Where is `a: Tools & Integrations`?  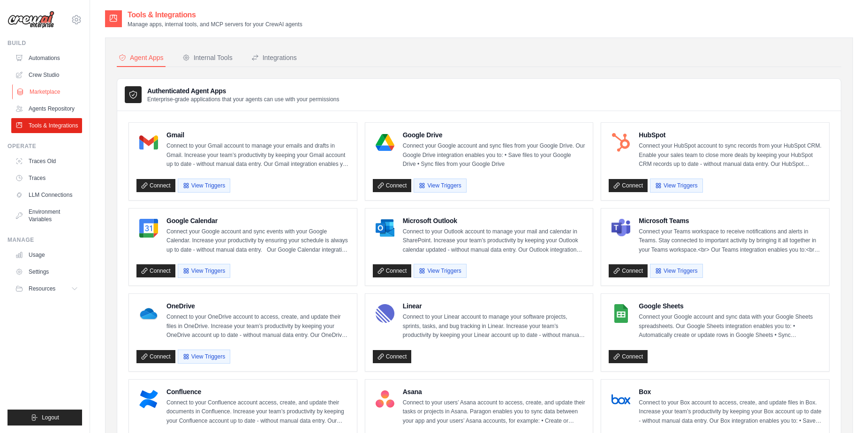
a: Tools & Integrations is located at coordinates (46, 126).